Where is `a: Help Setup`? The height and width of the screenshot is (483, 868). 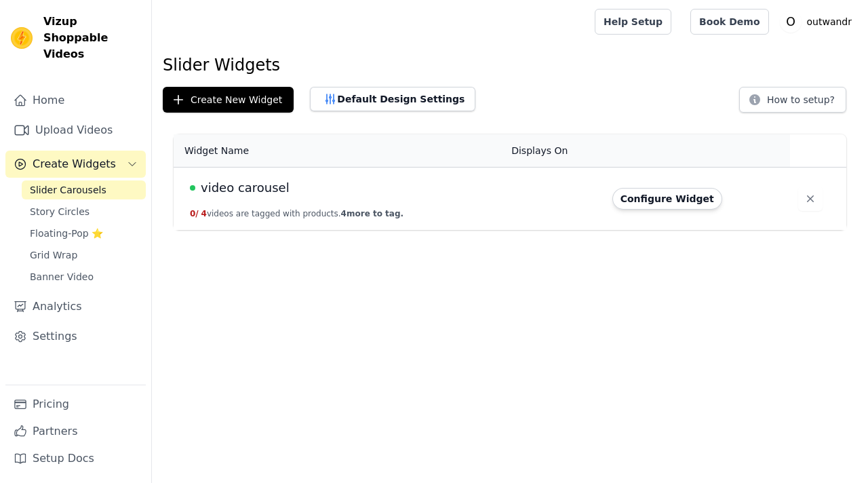 a: Help Setup is located at coordinates (633, 22).